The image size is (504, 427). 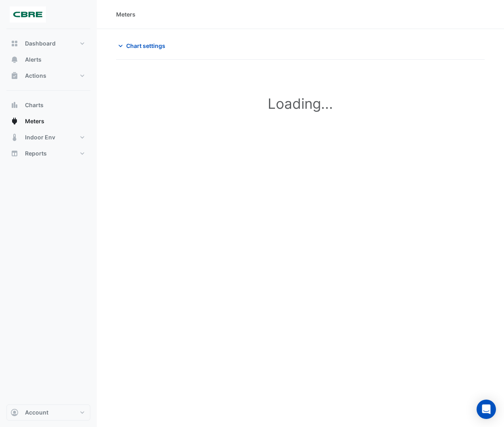 What do you see at coordinates (48, 76) in the screenshot?
I see `button: Actions` at bounding box center [48, 76].